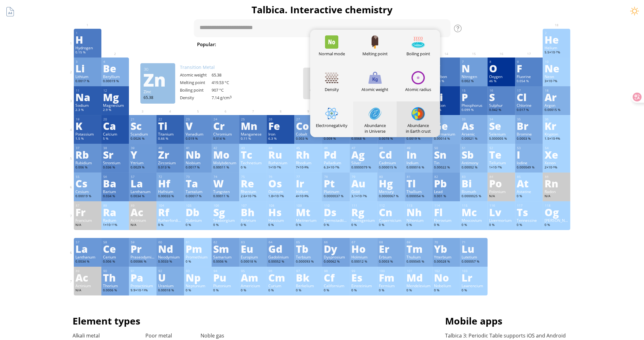  Describe the element at coordinates (528, 192) in the screenshot. I see `div: Astatine` at that location.